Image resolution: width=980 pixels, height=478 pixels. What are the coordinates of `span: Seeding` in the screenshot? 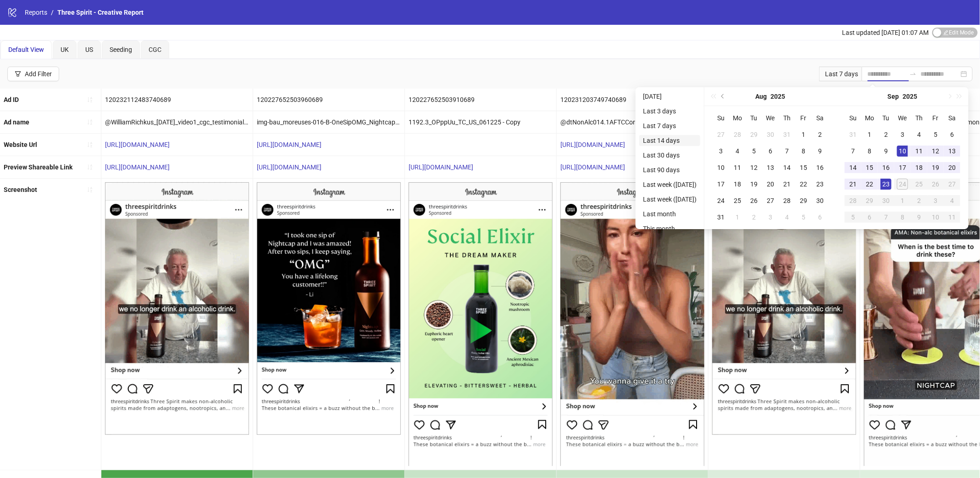 It's located at (121, 50).